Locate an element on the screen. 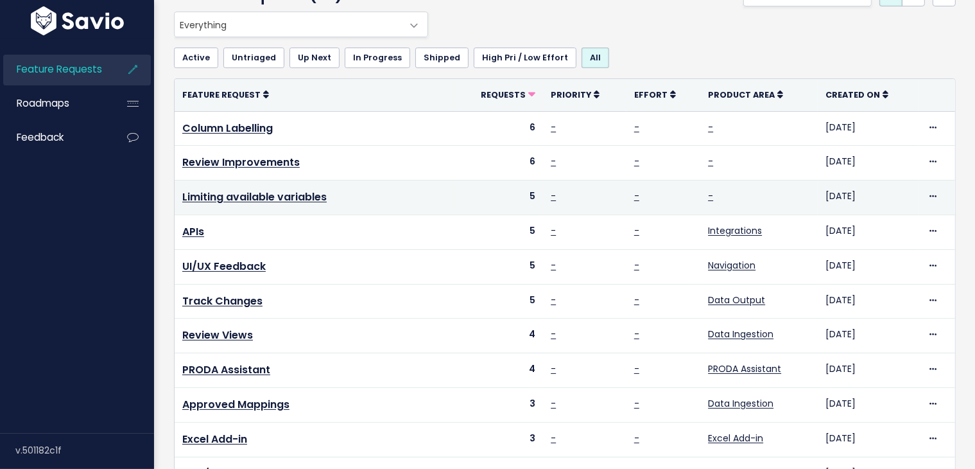 Image resolution: width=975 pixels, height=469 pixels. a: Product Area is located at coordinates (745, 94).